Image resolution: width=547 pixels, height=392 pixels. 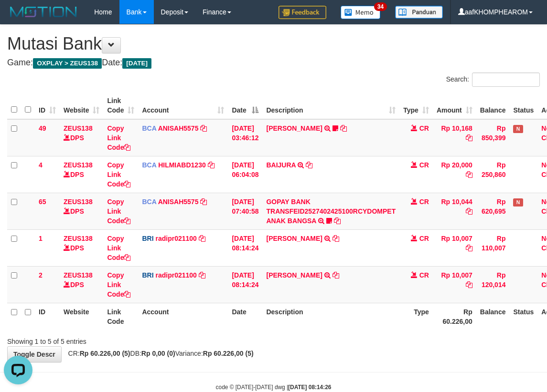 What do you see at coordinates (330, 105) in the screenshot?
I see `th: Description: activate to sort column ascending` at bounding box center [330, 105].